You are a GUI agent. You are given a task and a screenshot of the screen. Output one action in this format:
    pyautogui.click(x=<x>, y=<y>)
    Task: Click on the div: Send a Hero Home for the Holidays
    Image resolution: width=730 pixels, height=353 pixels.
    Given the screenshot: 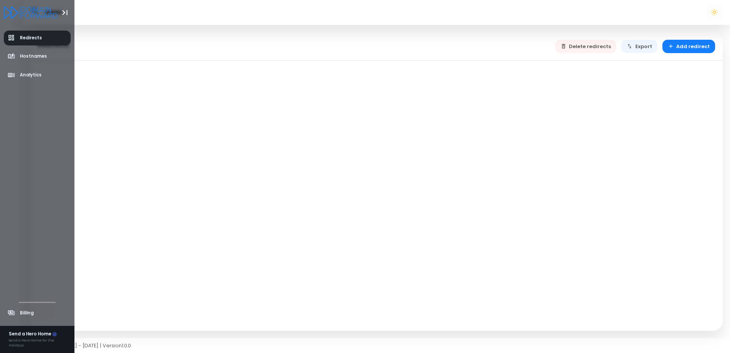 What is the action you would take?
    pyautogui.click(x=39, y=342)
    